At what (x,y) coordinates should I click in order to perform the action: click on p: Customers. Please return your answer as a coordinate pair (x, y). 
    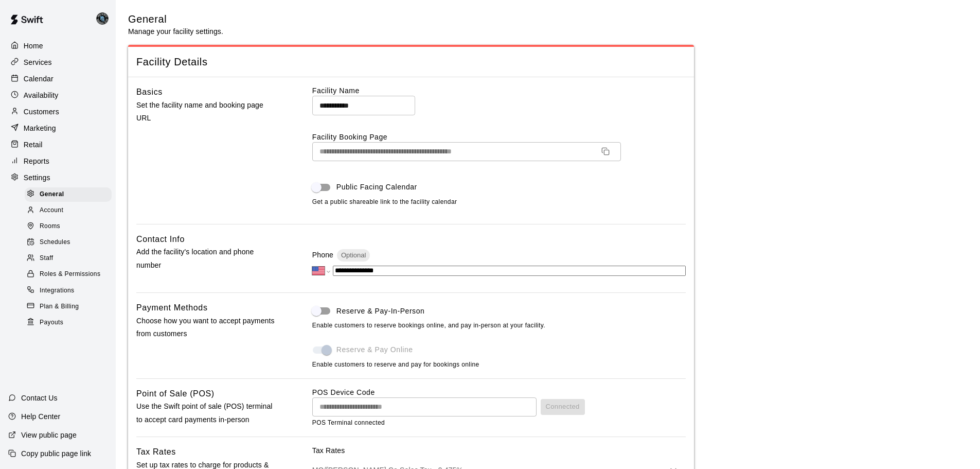
    Looking at the image, I should click on (41, 111).